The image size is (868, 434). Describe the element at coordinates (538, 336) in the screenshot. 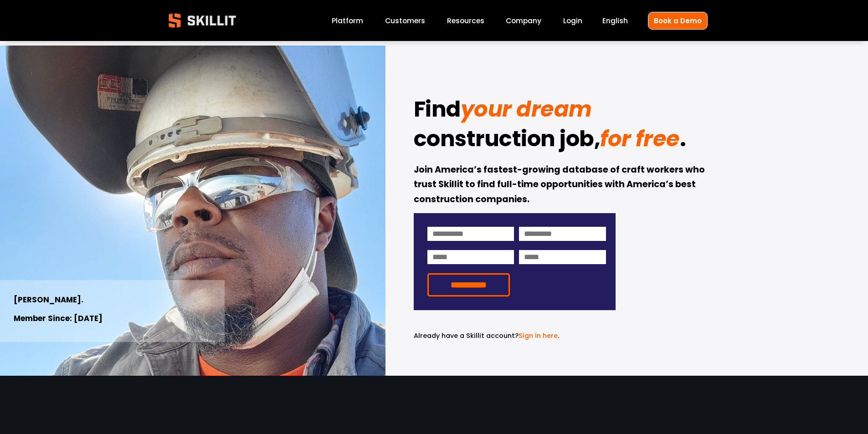

I see `a: Sign in here` at that location.